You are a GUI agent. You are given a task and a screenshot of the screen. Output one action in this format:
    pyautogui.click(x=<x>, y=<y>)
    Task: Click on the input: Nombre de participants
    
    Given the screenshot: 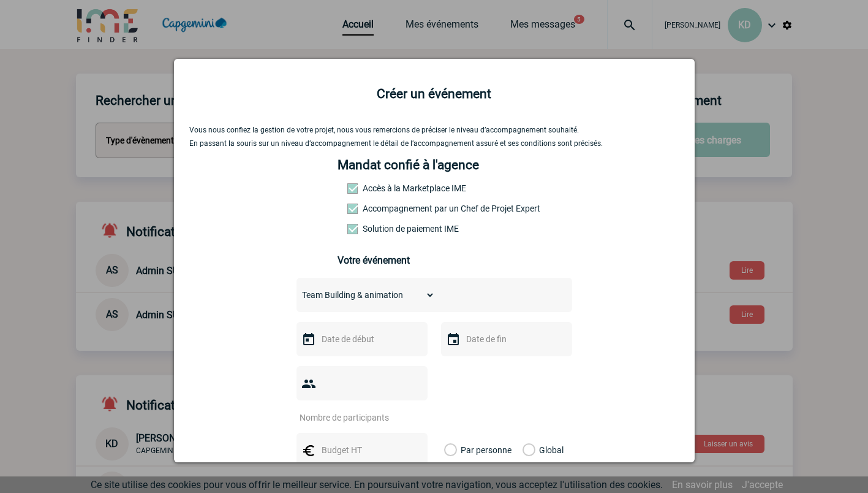 What is the action you would take?
    pyautogui.click(x=354, y=417)
    